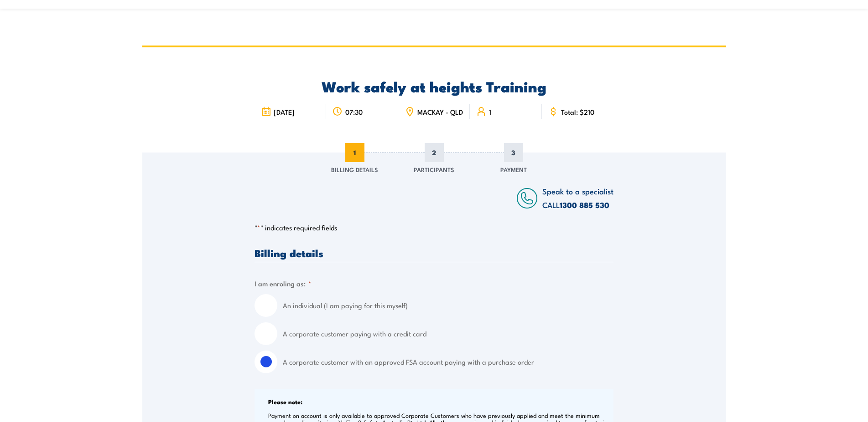  Describe the element at coordinates (434, 153) in the screenshot. I see `span: 2` at that location.